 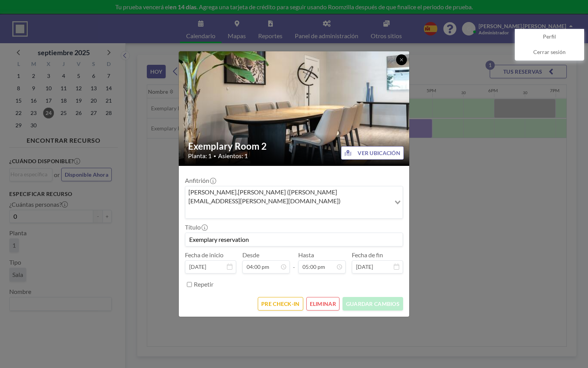 I want to click on img: 537.jpg, so click(x=294, y=109).